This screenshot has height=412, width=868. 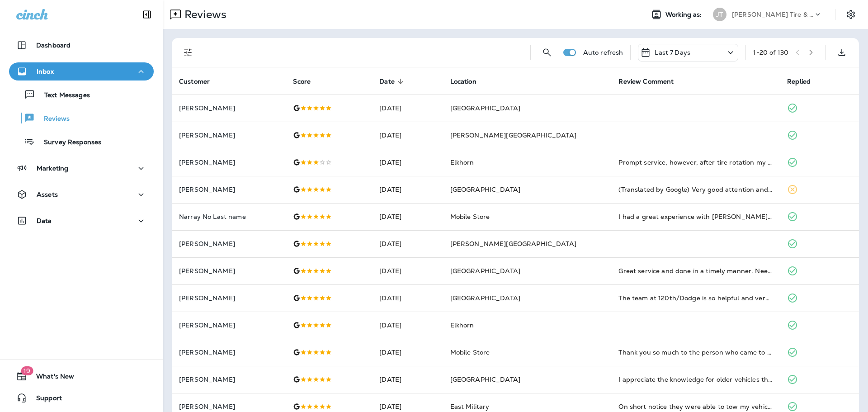 I want to click on button: Survey Responses, so click(x=81, y=142).